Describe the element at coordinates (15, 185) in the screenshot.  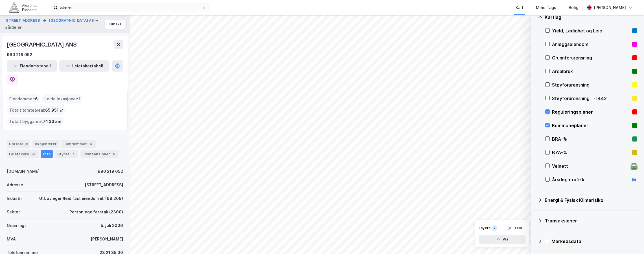
I see `div: Adresse` at that location.